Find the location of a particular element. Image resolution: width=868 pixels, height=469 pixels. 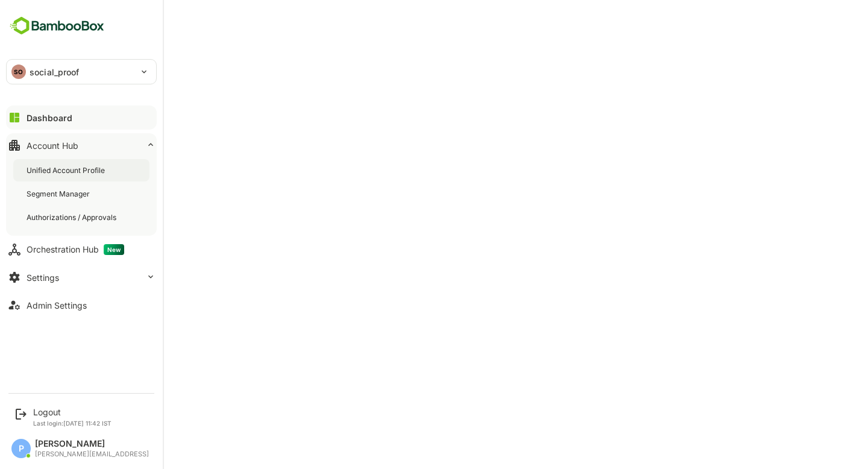

button: Account Hub is located at coordinates (82, 145).